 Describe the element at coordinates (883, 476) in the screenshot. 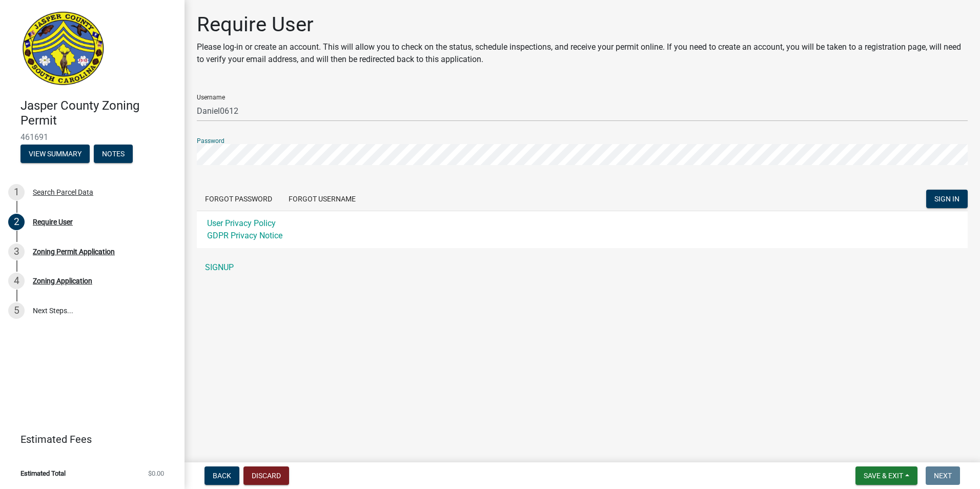

I see `span: Save & Exit` at that location.